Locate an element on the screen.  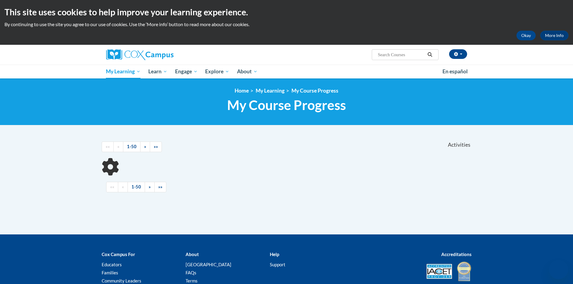
img: IDA® Accredited is located at coordinates (464, 272).